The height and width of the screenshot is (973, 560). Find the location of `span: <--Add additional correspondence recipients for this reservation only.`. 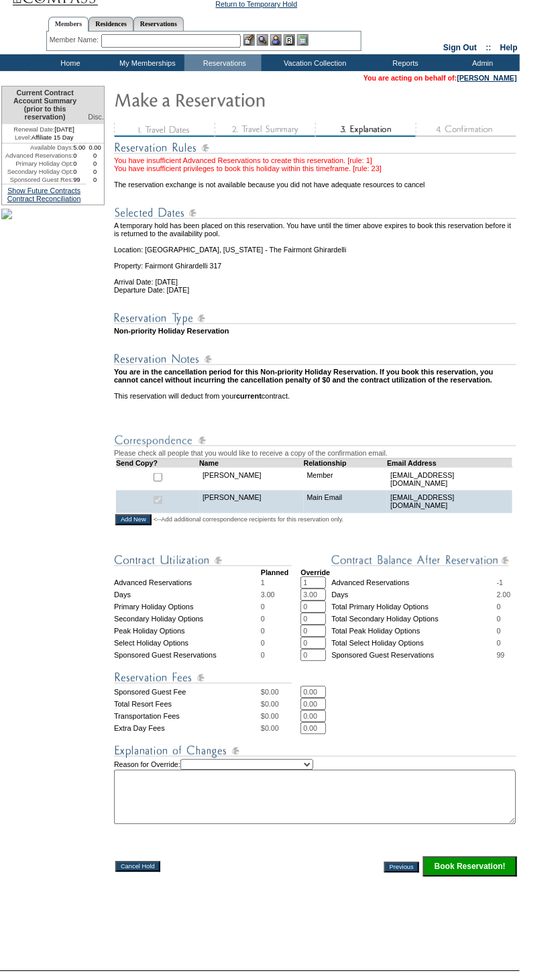

span: <--Add additional correspondence recipients for this reservation only. is located at coordinates (249, 520).